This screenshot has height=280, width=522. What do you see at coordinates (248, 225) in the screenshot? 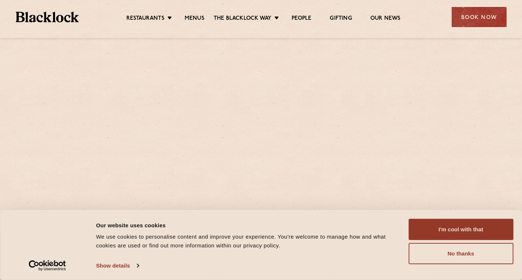
I see `div: Our website uses cookies` at bounding box center [248, 225].